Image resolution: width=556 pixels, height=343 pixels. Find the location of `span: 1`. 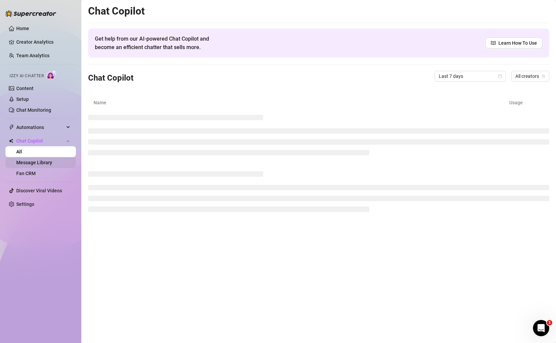

span: 1 is located at coordinates (550, 323).